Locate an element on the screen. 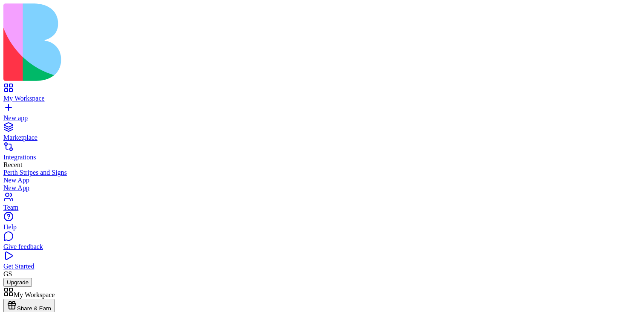 The height and width of the screenshot is (312, 644). div: Integrations is located at coordinates (322, 157).